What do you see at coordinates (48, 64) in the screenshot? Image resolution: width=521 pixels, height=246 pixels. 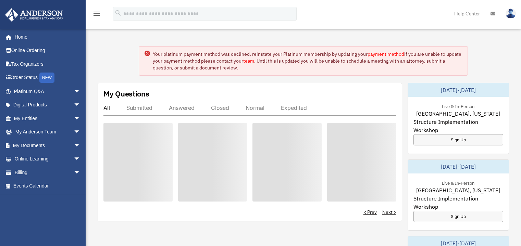 I see `a: Tax Organizers` at bounding box center [48, 64].